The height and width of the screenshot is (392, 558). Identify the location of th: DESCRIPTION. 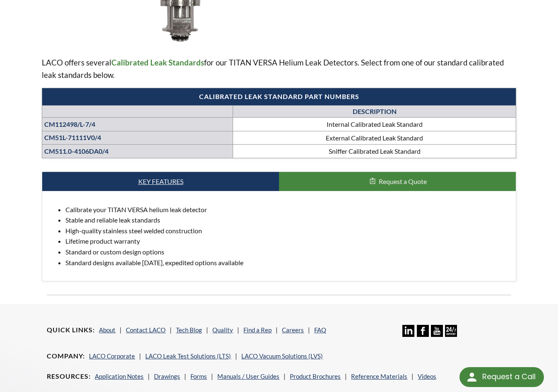
(374, 111).